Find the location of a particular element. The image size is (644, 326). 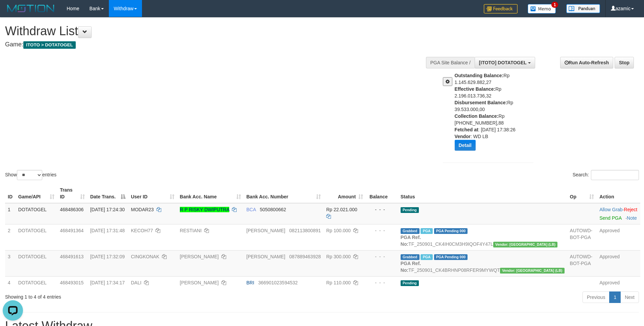

span: Rp 22.021.000 is located at coordinates (342, 209).